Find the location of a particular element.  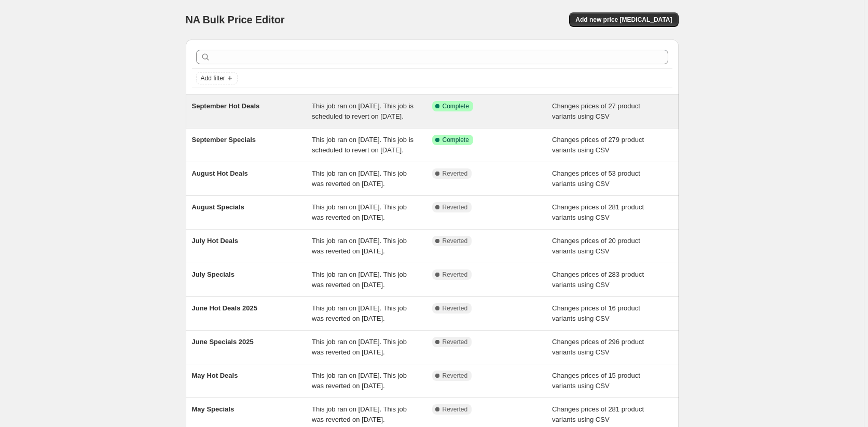

span: September Specials is located at coordinates (224, 140).